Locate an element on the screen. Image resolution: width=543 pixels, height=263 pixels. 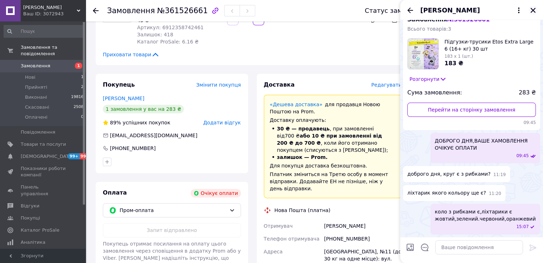
div: 1 замовлення у вас на 283 ₴ is located at coordinates (143, 109).